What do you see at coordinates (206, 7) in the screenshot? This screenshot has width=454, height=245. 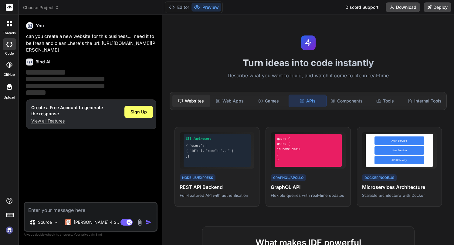 I see `button: Preview` at bounding box center [206, 7].